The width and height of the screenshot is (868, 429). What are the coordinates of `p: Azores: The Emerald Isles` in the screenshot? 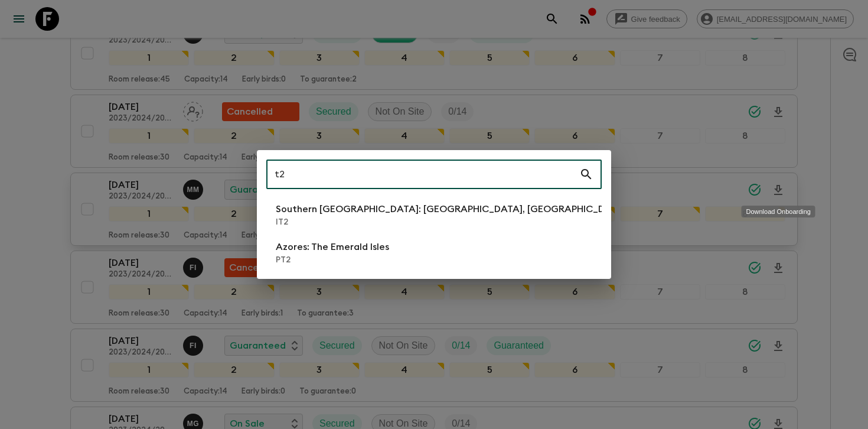 It's located at (332, 247).